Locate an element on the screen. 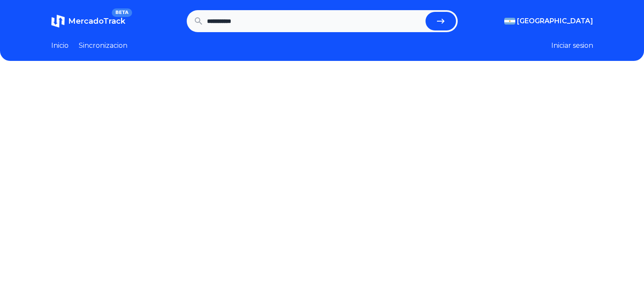 Image resolution: width=644 pixels, height=302 pixels. button: Iniciar sesion is located at coordinates (572, 46).